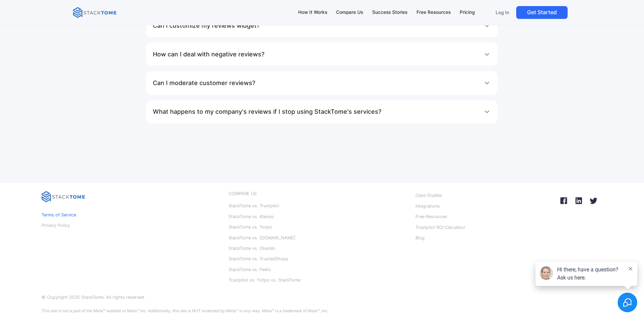 This screenshot has width=644, height=319. I want to click on h1: What happens to my company's reviews if I stop using StackTome's services?, so click(267, 112).